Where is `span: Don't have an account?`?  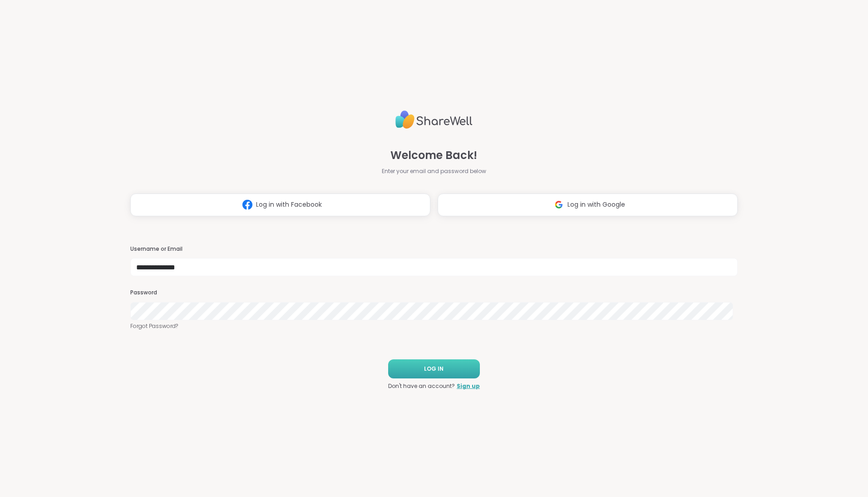
span: Don't have an account? is located at coordinates (422, 386).